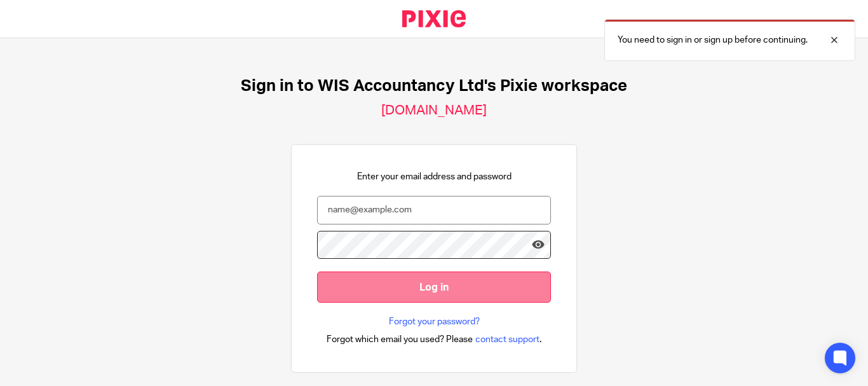 The width and height of the screenshot is (868, 386). Describe the element at coordinates (713, 40) in the screenshot. I see `p: You need to sign in or sign up before continuing.` at that location.